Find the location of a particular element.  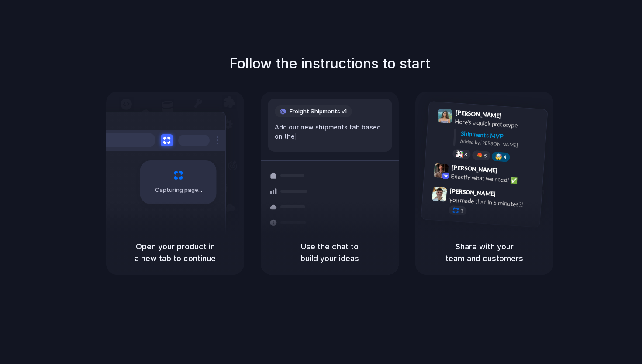

h5: Open your product in a new tab to continue is located at coordinates (175, 253).